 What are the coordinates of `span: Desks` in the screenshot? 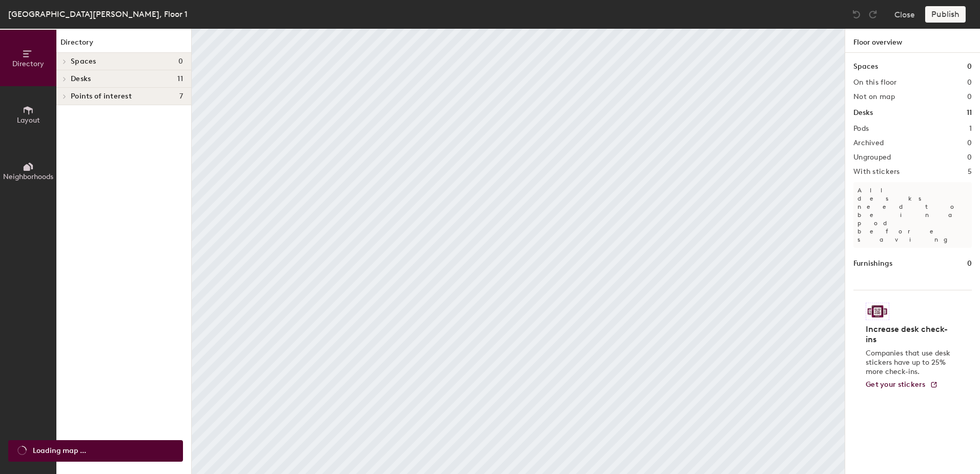 It's located at (81, 79).